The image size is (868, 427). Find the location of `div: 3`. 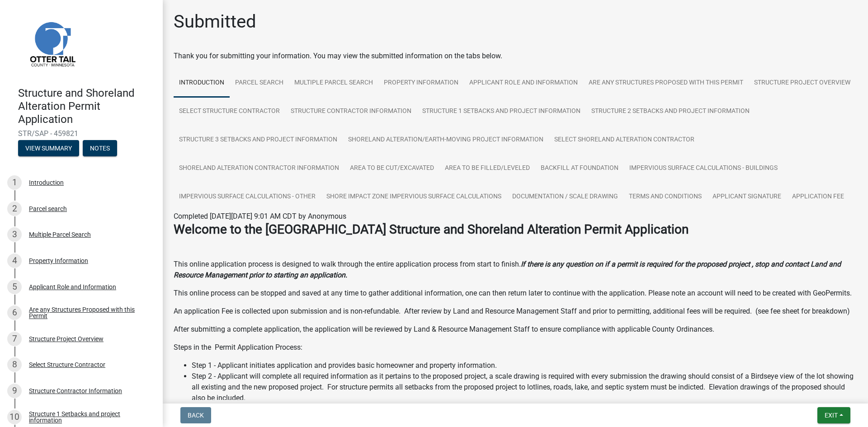

div: 3 is located at coordinates (14, 235).